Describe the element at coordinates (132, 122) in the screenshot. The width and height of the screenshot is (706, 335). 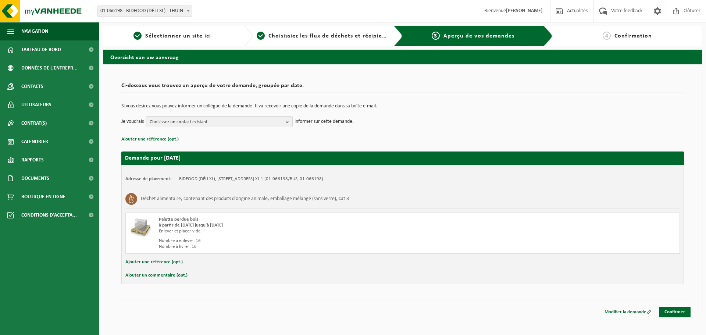
I see `p: Je voudrais` at that location.